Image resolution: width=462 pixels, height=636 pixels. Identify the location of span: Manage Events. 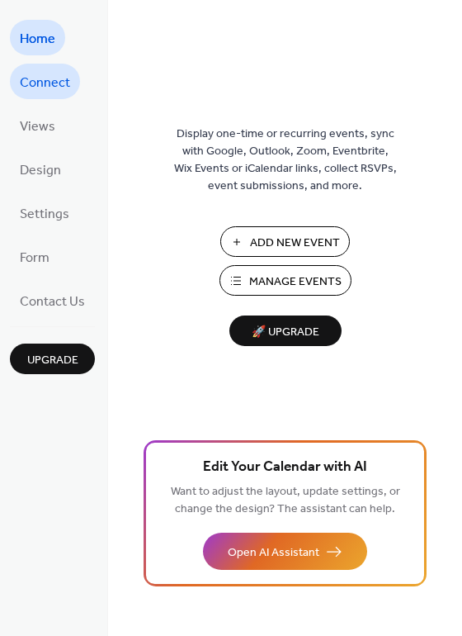
(296, 282).